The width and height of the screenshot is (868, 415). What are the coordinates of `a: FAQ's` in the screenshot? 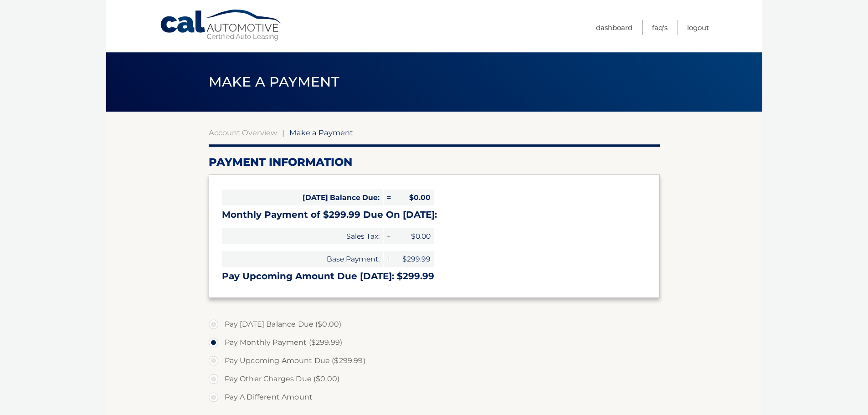 It's located at (659, 28).